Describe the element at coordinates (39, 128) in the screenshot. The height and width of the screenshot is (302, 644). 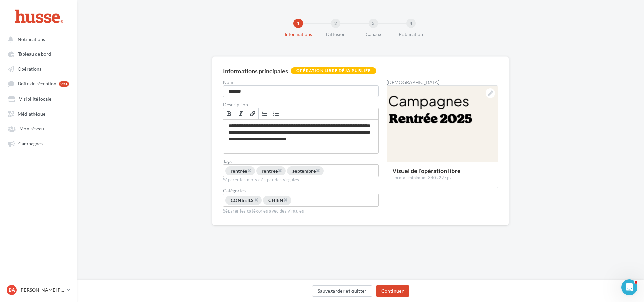
I see `a: Mon réseau` at that location.